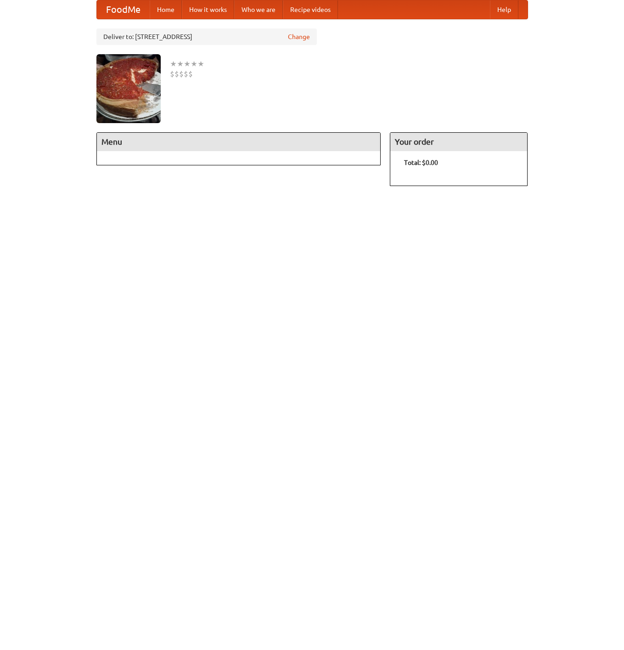 Image resolution: width=624 pixels, height=650 pixels. Describe the element at coordinates (299, 37) in the screenshot. I see `a: Change` at that location.